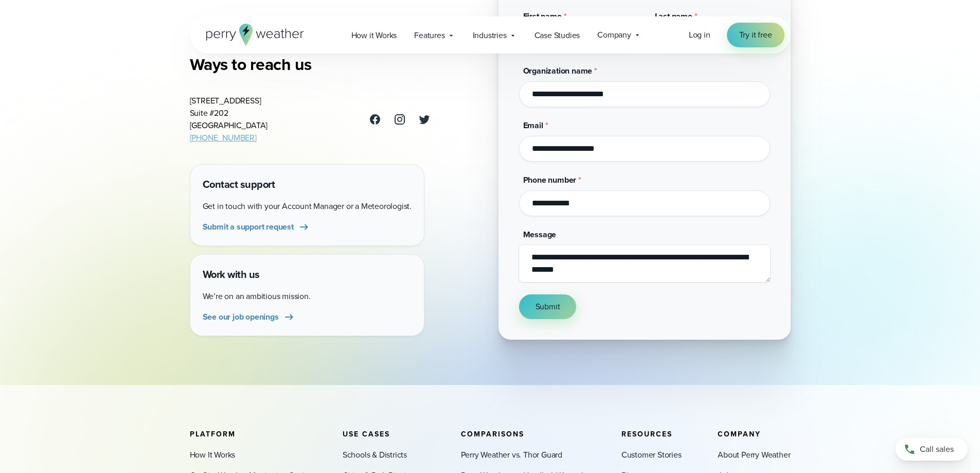 The height and width of the screenshot is (473, 980). Describe the element at coordinates (558, 71) in the screenshot. I see `span: Organization name` at that location.